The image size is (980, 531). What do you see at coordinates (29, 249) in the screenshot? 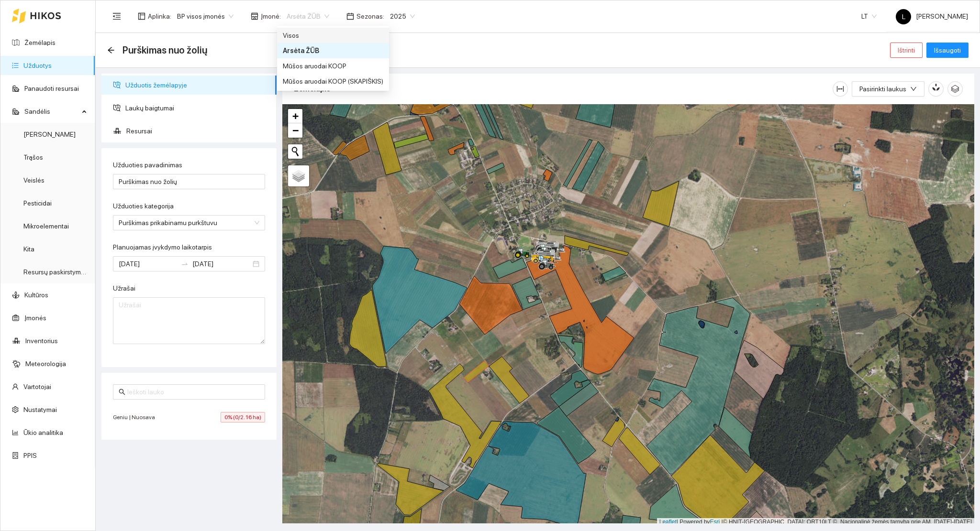
I see `a: Kita` at bounding box center [29, 249].